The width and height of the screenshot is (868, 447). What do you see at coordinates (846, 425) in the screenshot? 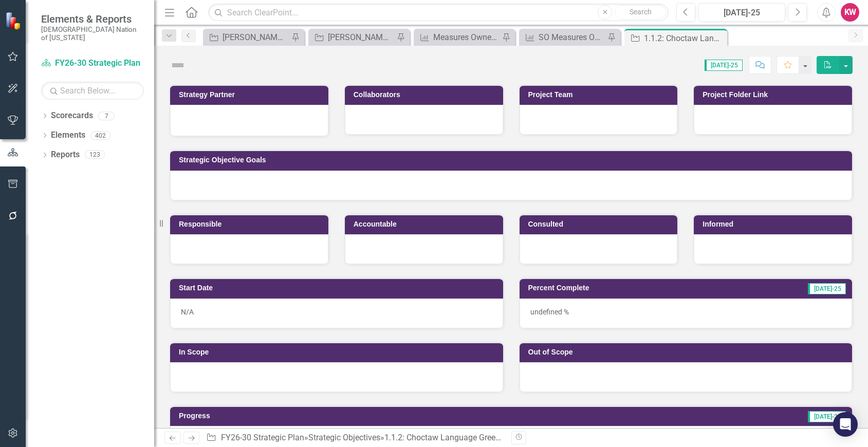
I see `div: Open Intercom Messenger` at bounding box center [846, 425].